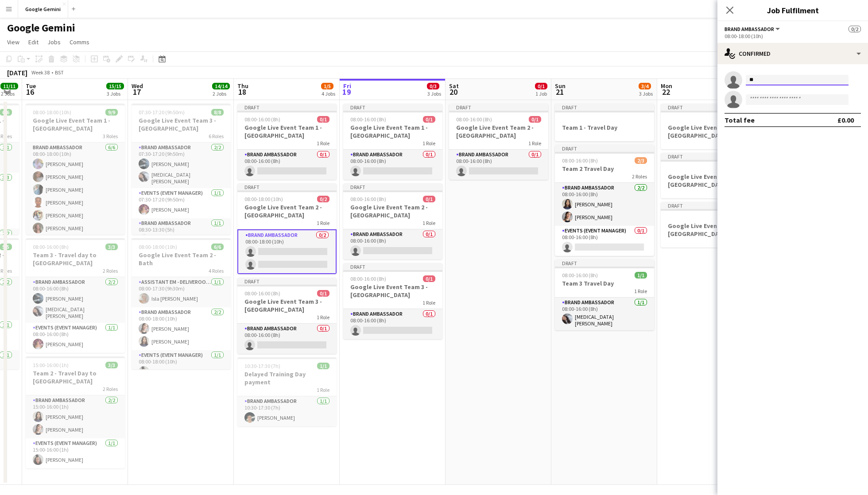 The height and width of the screenshot is (495, 868). Describe the element at coordinates (137, 86) in the screenshot. I see `span: Wed` at that location.